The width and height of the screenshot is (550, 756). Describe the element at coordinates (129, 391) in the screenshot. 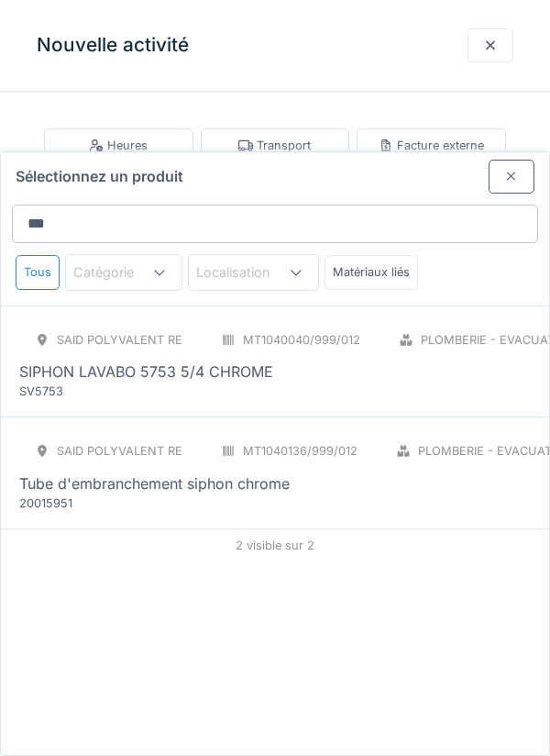

I see `div: SV5753` at that location.